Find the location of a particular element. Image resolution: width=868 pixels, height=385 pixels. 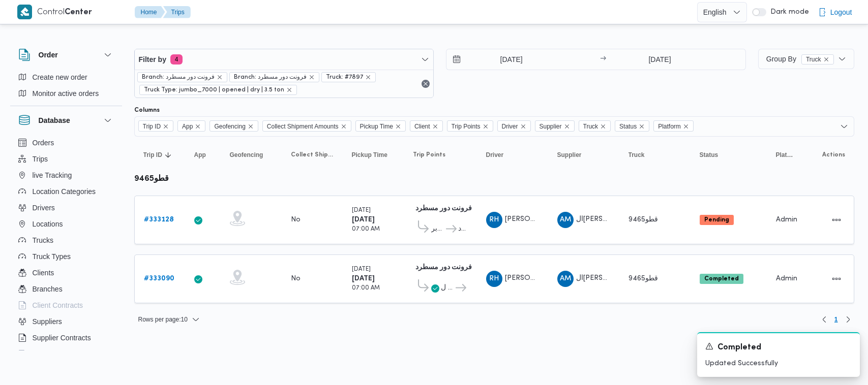

button: Remove Geofencing from selection in this group is located at coordinates (251, 127).